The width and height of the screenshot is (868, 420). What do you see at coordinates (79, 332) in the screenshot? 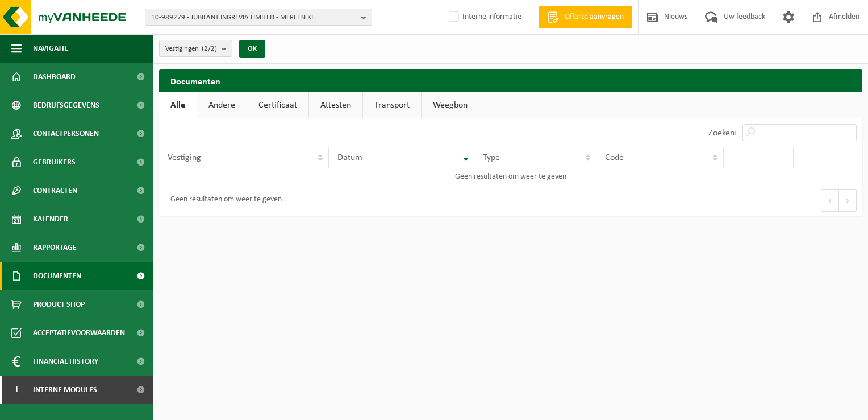
I see `span: Acceptatievoorwaarden` at bounding box center [79, 332].